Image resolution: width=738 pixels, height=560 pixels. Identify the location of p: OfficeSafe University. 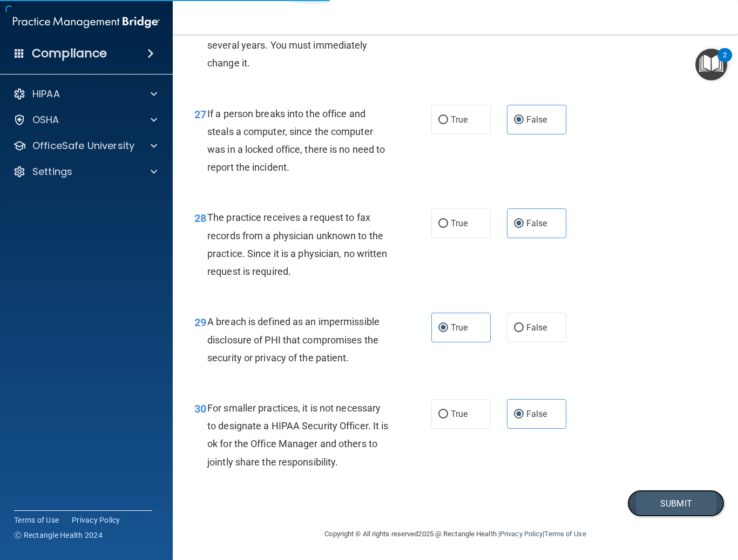
(83, 146).